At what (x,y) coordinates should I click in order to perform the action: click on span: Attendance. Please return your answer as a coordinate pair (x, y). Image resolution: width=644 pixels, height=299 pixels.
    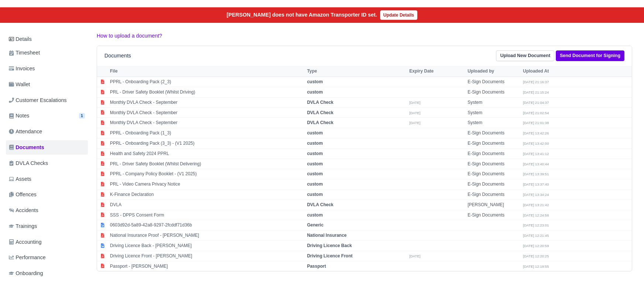
    Looking at the image, I should click on (26, 132).